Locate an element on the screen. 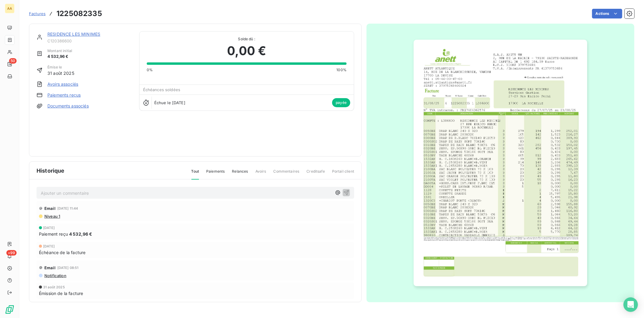  span: +99 is located at coordinates (11, 252).